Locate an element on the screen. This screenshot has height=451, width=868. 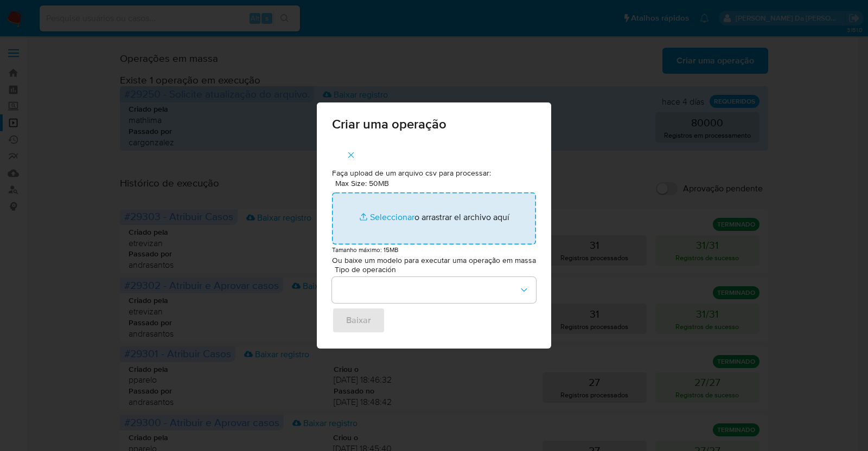
span: Criar uma operação is located at coordinates (434, 124).